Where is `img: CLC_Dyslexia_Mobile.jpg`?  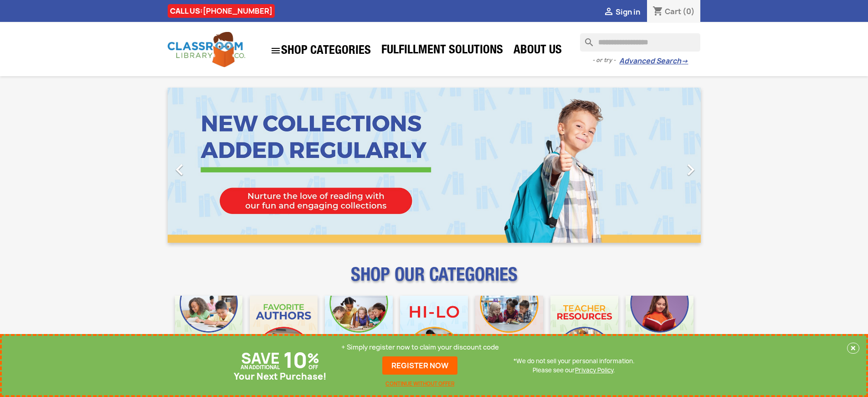
img: CLC_Dyslexia_Mobile.jpg is located at coordinates (660, 329).